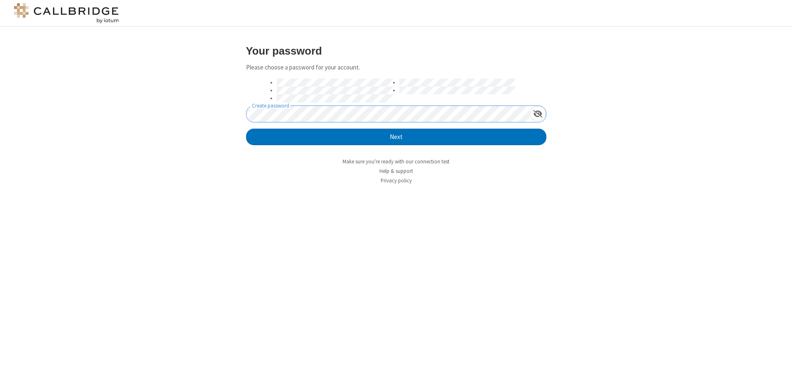 This screenshot has height=376, width=792. I want to click on h3: Your password, so click(396, 51).